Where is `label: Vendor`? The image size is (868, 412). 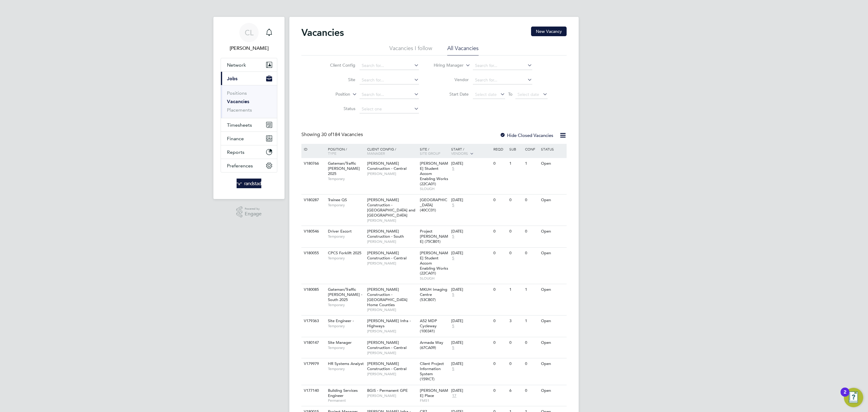
label: Vendor is located at coordinates (451, 79).